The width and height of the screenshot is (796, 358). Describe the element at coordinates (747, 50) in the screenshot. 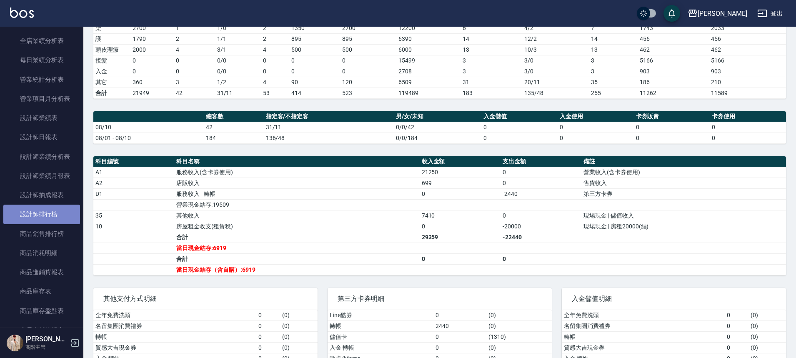

I see `td: 462` at that location.